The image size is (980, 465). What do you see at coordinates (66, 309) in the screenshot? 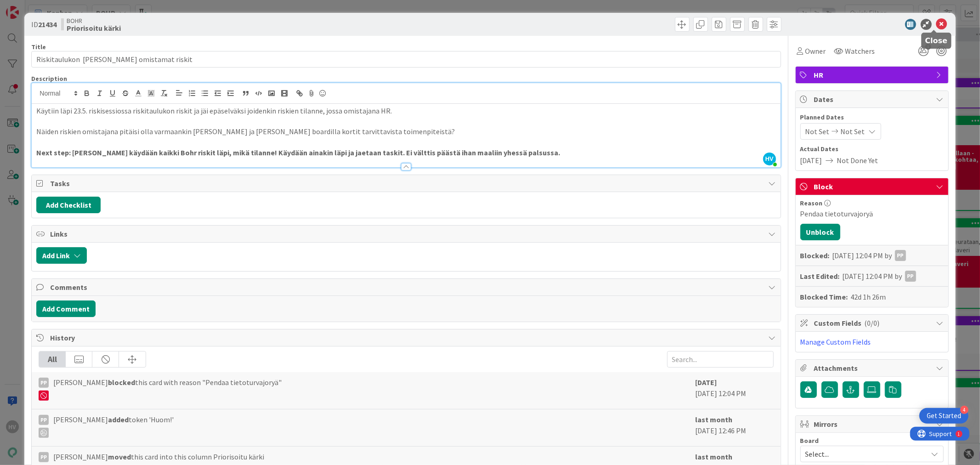
I see `button: Add Comment` at bounding box center [66, 309].